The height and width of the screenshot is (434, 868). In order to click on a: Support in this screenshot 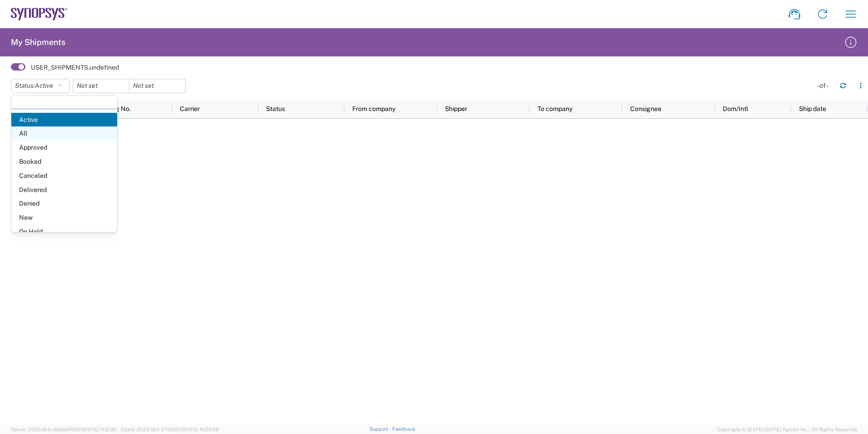, I will do `click(381, 429)`.